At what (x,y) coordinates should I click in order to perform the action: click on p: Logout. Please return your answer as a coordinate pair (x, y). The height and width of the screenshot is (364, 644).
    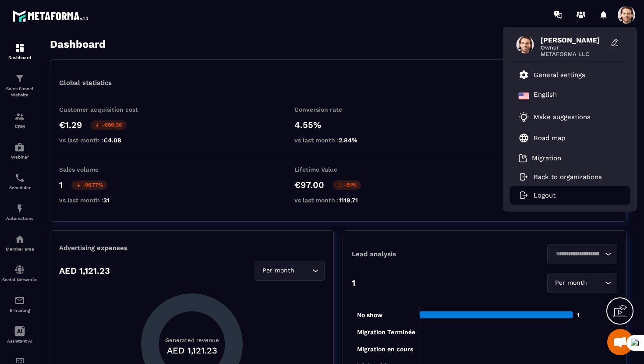
    Looking at the image, I should click on (544, 195).